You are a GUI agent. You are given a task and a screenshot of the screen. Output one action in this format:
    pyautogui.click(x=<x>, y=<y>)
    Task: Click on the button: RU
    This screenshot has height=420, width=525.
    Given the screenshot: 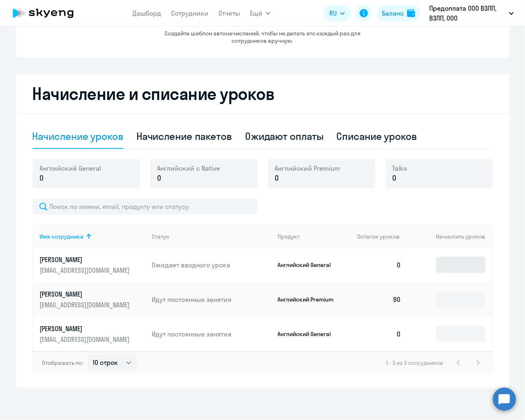 What is the action you would take?
    pyautogui.click(x=337, y=13)
    